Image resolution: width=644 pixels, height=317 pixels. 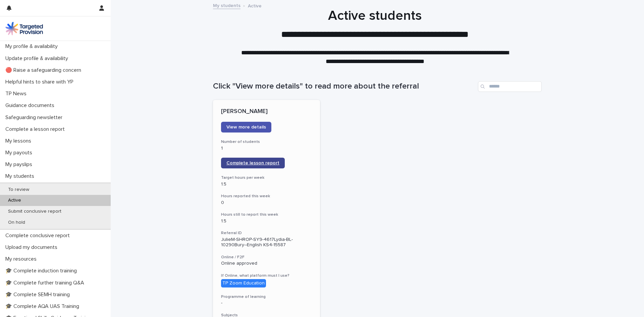 What do you see at coordinates (22, 259) in the screenshot?
I see `p: My resources` at bounding box center [22, 259].